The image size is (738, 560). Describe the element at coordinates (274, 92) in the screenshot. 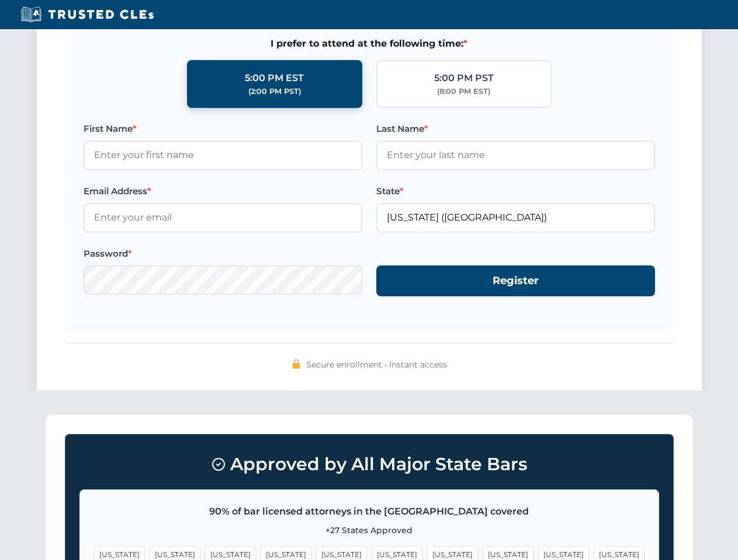

I see `div: (2:00 PM PST)` at that location.